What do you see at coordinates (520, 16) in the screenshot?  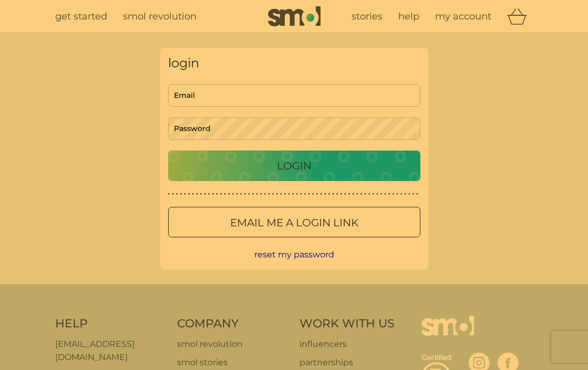 I see `div: basket` at bounding box center [520, 16].